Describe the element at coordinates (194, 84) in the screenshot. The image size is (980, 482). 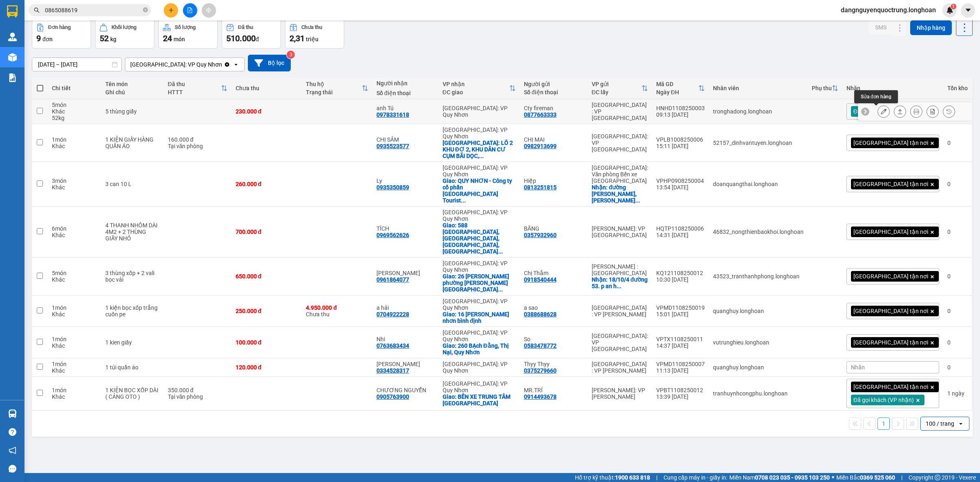
I see `div: Đã thu` at that location.